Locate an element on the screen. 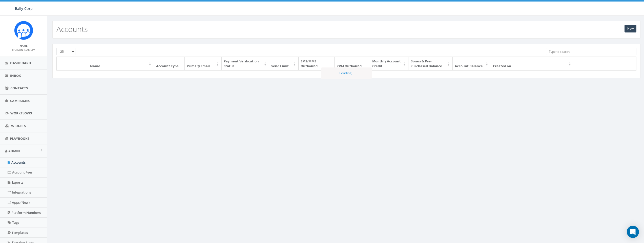 This screenshot has height=243, width=644. div: Loading... is located at coordinates (346, 73).